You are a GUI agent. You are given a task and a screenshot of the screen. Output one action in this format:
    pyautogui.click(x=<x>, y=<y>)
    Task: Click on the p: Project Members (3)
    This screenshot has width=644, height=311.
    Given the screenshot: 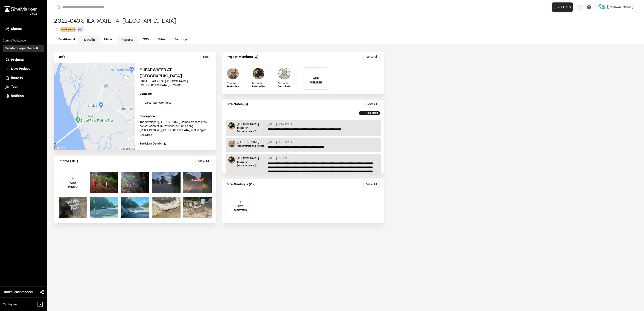 What is the action you would take?
    pyautogui.click(x=243, y=57)
    